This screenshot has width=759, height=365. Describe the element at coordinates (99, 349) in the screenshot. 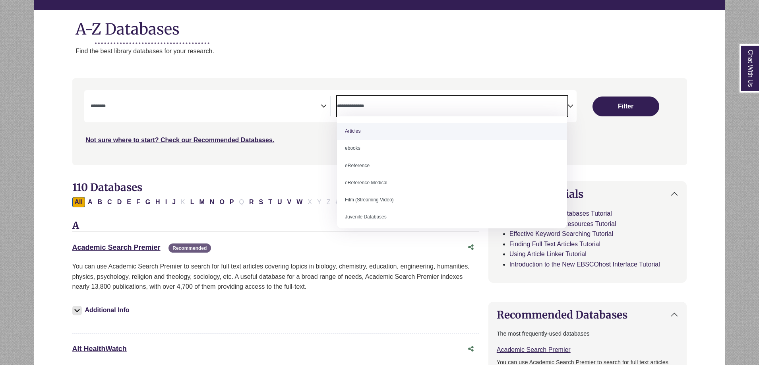

I see `a: Alt HealthWatch` at that location.